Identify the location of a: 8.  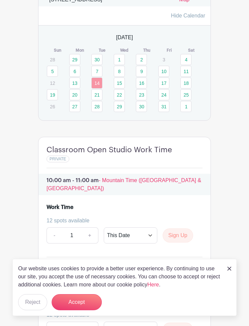
(119, 71).